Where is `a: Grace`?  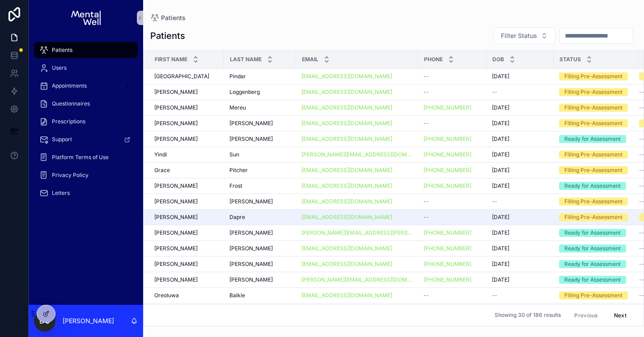
a: Grace is located at coordinates (187, 170).